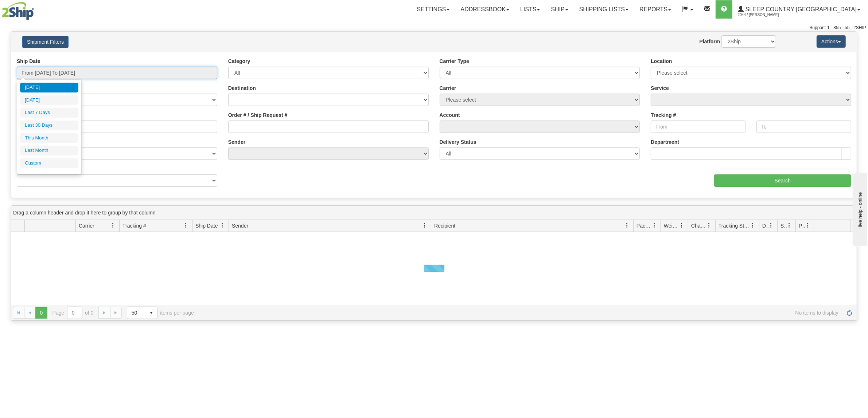  I want to click on img: logo2044.jpg, so click(18, 11).